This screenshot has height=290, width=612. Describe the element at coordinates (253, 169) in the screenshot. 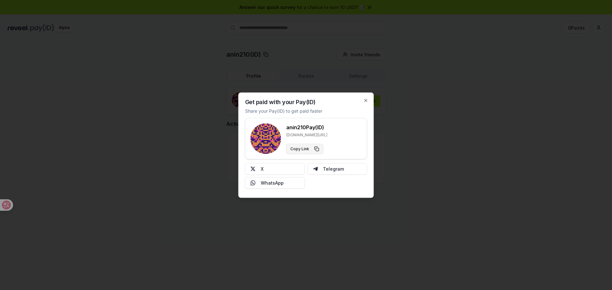

I see `img: X` at that location.